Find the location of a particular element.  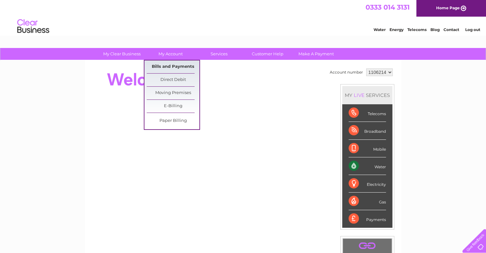

a: Blog is located at coordinates (435, 29).